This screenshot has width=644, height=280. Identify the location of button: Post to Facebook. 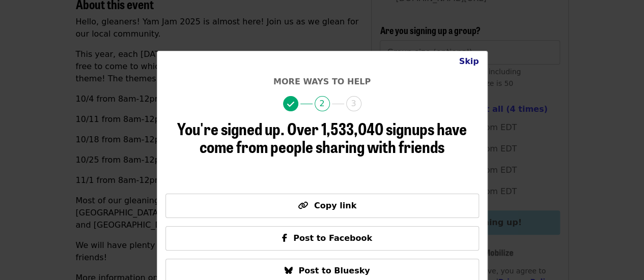
(322, 238).